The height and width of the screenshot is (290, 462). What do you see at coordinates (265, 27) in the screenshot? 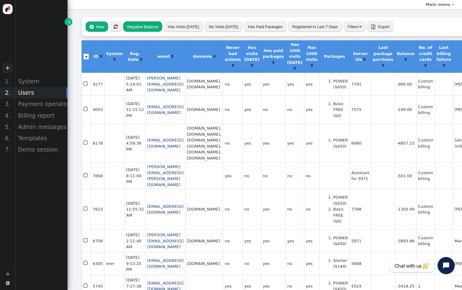
I see `button: Has Paid Packages` at bounding box center [265, 27].